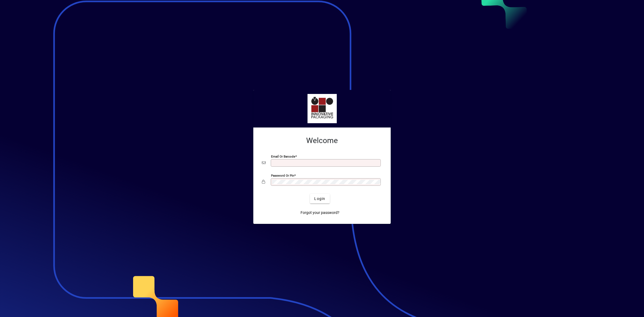 Image resolution: width=644 pixels, height=317 pixels. I want to click on a: Forgot your password?, so click(320, 212).